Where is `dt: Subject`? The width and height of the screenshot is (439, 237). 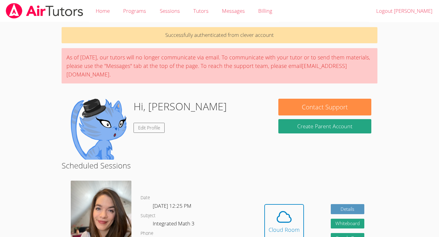 dt: Subject is located at coordinates (148, 216).